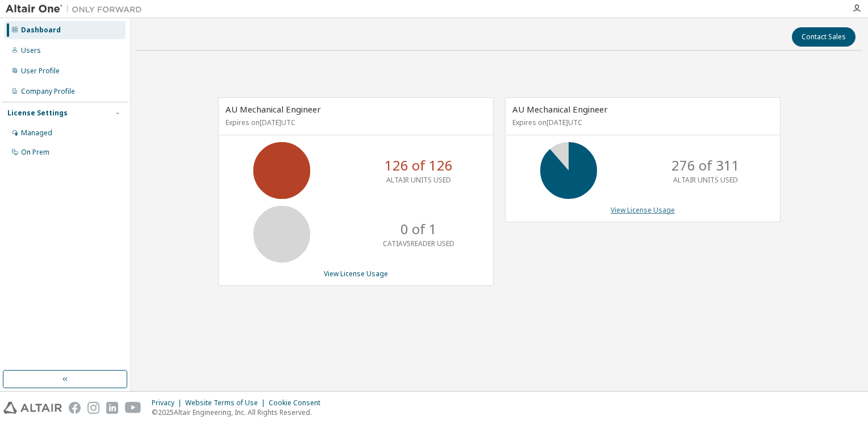 This screenshot has width=868, height=424. What do you see at coordinates (74, 408) in the screenshot?
I see `img: facebook.svg` at bounding box center [74, 408].